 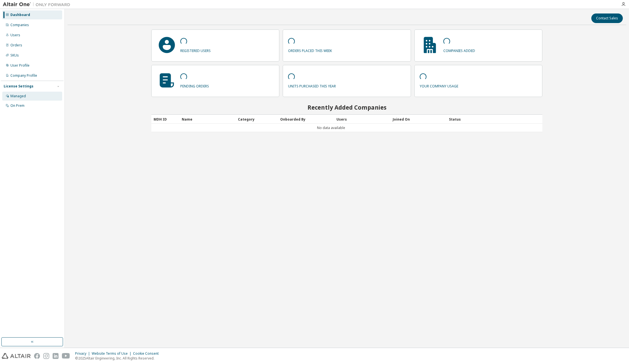 What do you see at coordinates (257, 119) in the screenshot?
I see `div: Category` at bounding box center [257, 119].